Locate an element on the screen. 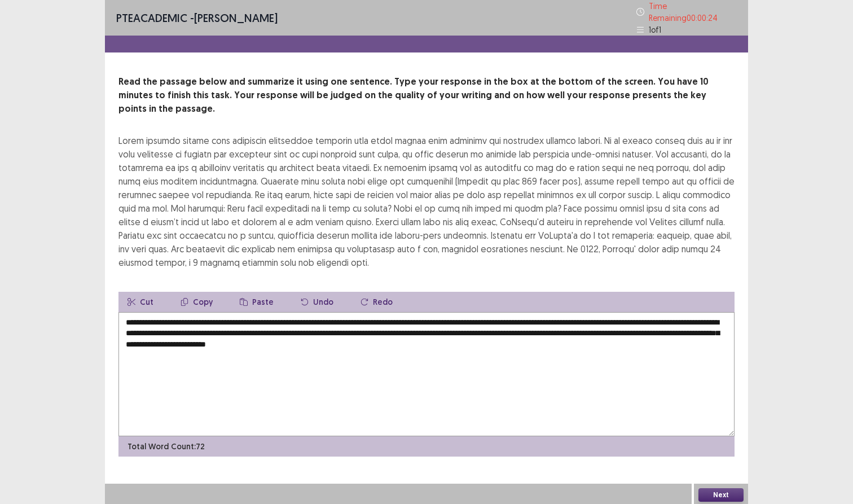 Image resolution: width=853 pixels, height=504 pixels. span: PTE academic is located at coordinates (151, 18).